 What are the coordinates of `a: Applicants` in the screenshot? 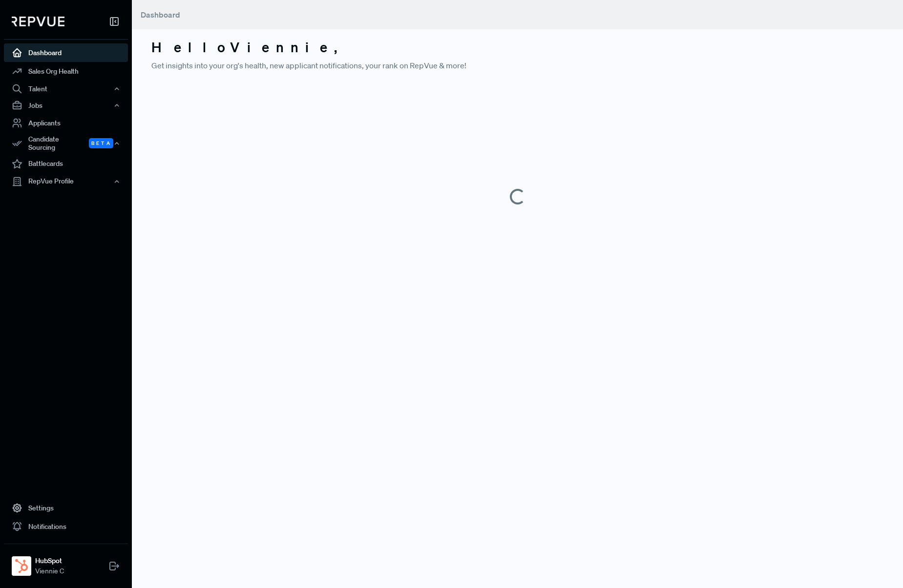 It's located at (66, 123).